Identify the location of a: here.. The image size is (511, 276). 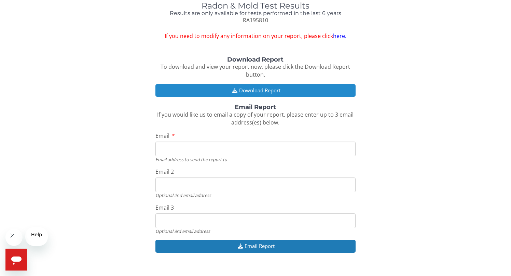
(339, 36).